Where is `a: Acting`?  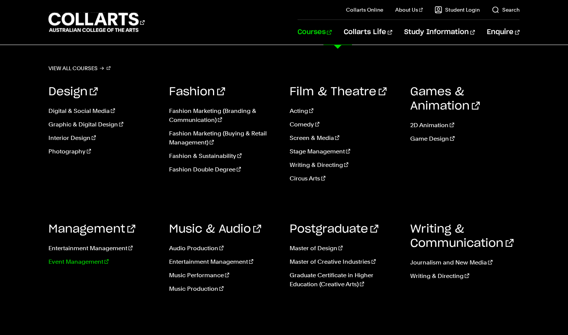 a: Acting is located at coordinates (344, 111).